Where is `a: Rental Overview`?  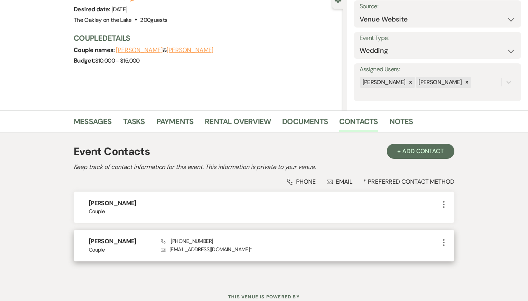
a: Rental Overview is located at coordinates (238, 124).